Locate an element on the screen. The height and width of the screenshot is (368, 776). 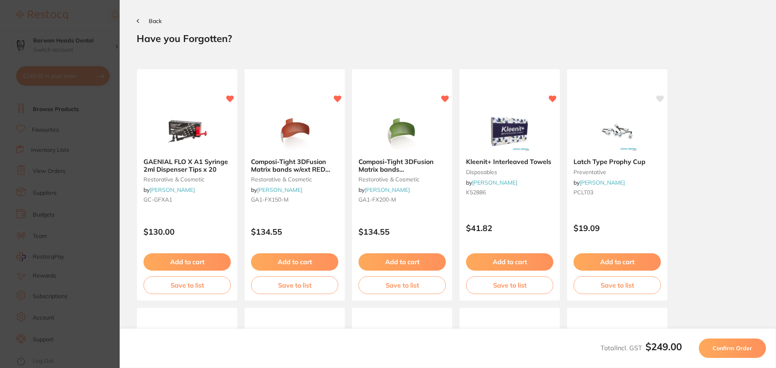
img: GAENIAL FLO X A1 Syringe 2ml Dispenser Tips x 20 is located at coordinates (187, 131).